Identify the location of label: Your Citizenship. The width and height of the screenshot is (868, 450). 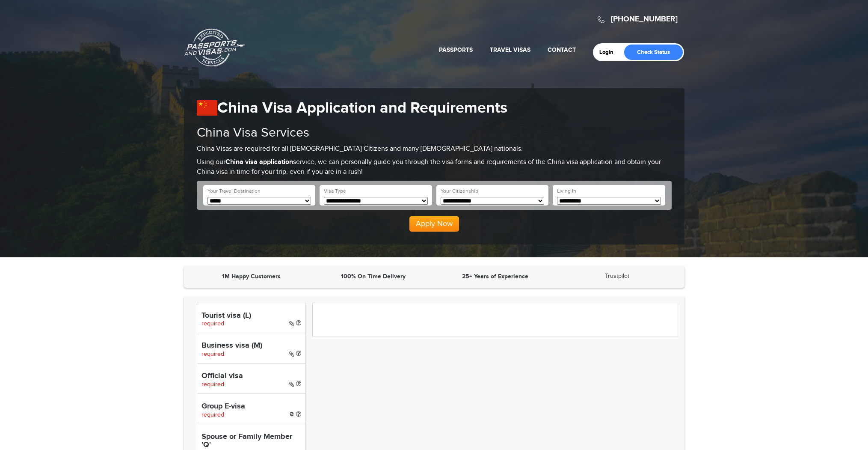
(460, 191).